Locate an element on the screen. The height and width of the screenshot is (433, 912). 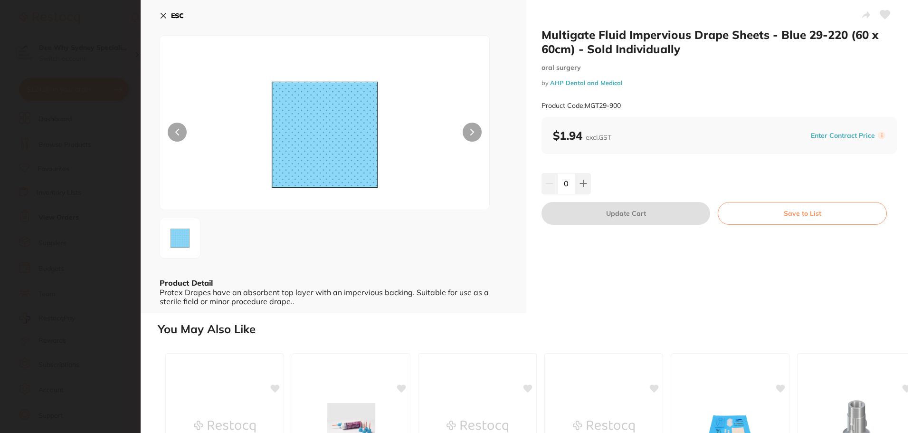
b: ESC is located at coordinates (177, 16).